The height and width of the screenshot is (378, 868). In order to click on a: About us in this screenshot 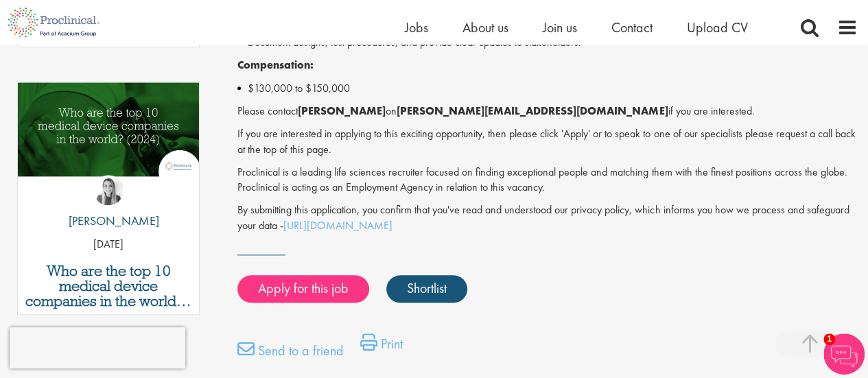, I will do `click(485, 27)`.